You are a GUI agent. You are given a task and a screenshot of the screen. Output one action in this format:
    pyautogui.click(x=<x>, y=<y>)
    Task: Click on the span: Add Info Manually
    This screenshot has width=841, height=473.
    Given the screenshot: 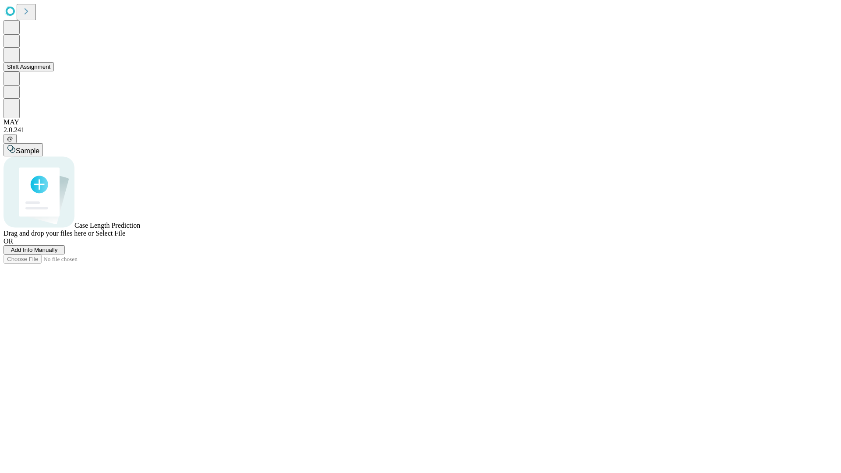 What is the action you would take?
    pyautogui.click(x=34, y=250)
    